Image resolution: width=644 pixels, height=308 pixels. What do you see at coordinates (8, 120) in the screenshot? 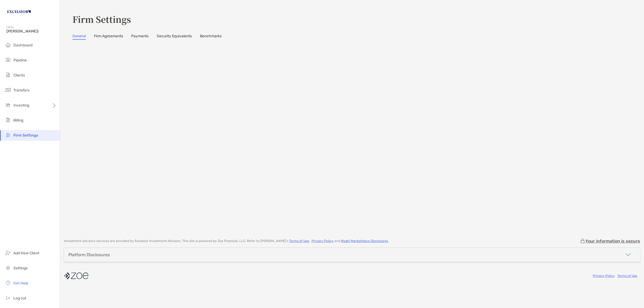
I see `img: billing icon` at bounding box center [8, 120].